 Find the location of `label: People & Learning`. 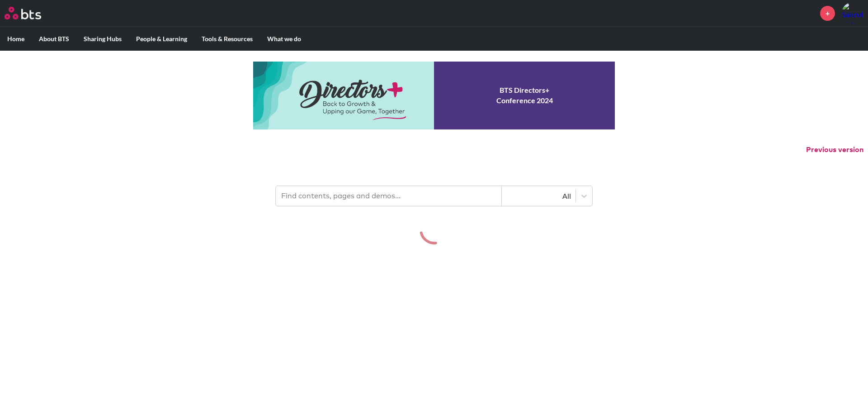

label: People & Learning is located at coordinates (161, 39).